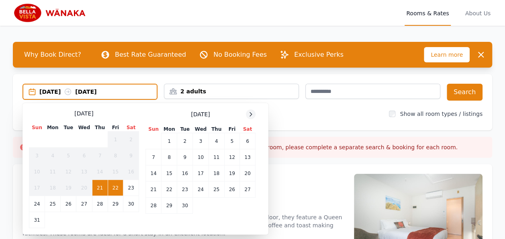 This screenshot has height=239, width=505. What do you see at coordinates (441, 114) in the screenshot?
I see `label: Show all room types / listings` at bounding box center [441, 114].